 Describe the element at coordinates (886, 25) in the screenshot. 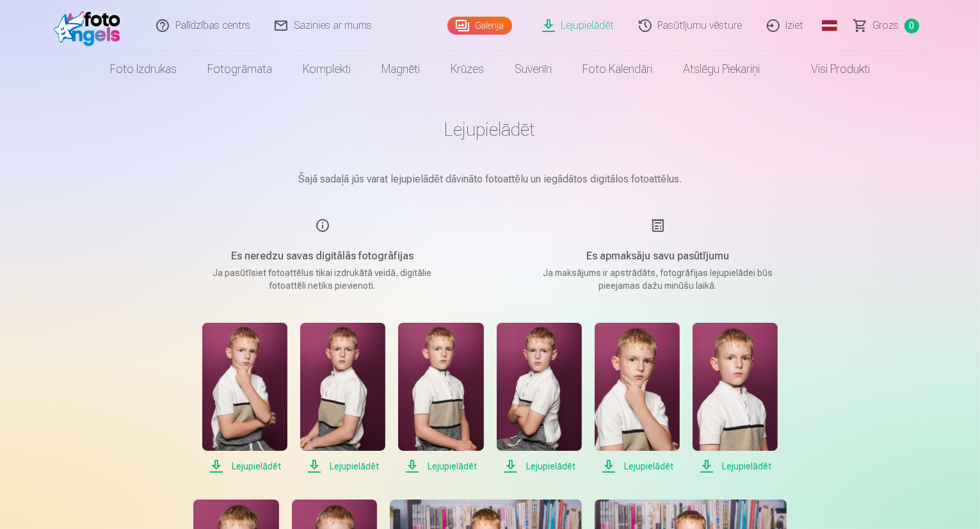

I see `span: Grozs` at that location.